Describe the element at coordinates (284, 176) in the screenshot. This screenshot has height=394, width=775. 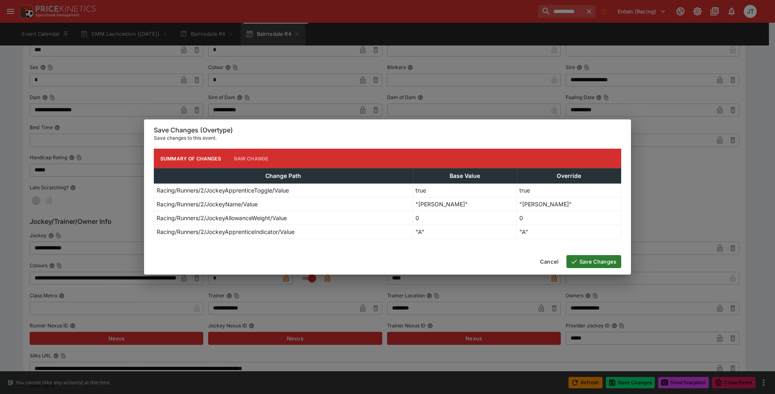
I see `th: Change Path` at that location.